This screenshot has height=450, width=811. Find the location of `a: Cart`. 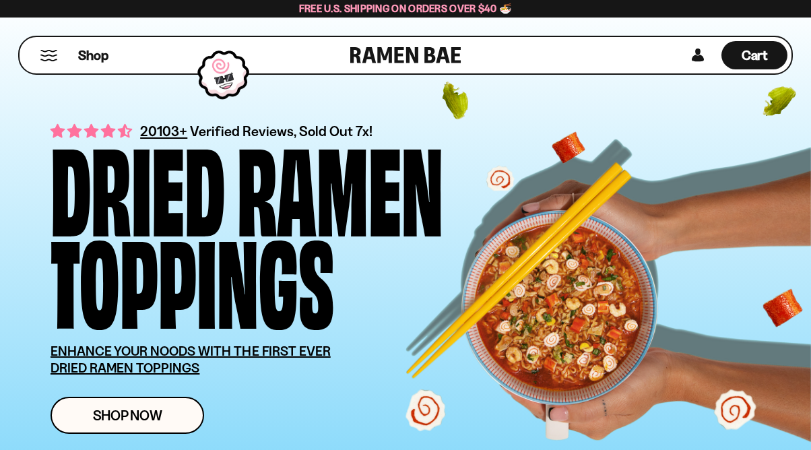

a: Cart is located at coordinates (754, 55).